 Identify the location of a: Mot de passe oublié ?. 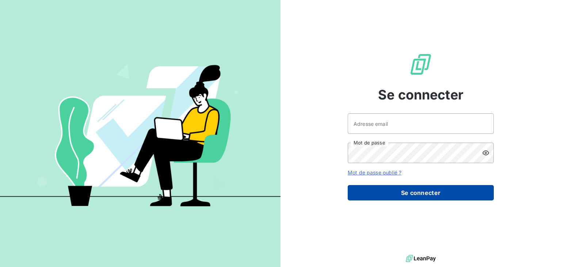
(374, 172).